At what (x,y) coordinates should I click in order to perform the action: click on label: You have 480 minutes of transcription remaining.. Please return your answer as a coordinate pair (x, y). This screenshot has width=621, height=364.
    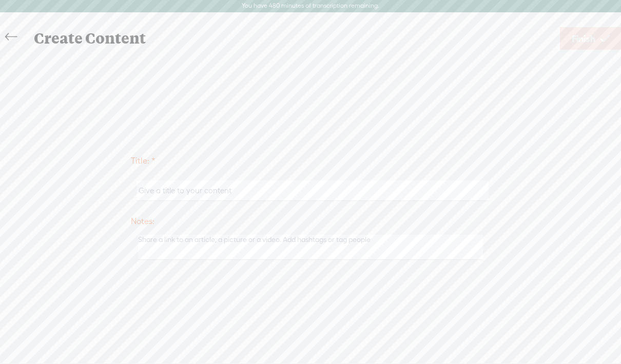
    Looking at the image, I should click on (310, 6).